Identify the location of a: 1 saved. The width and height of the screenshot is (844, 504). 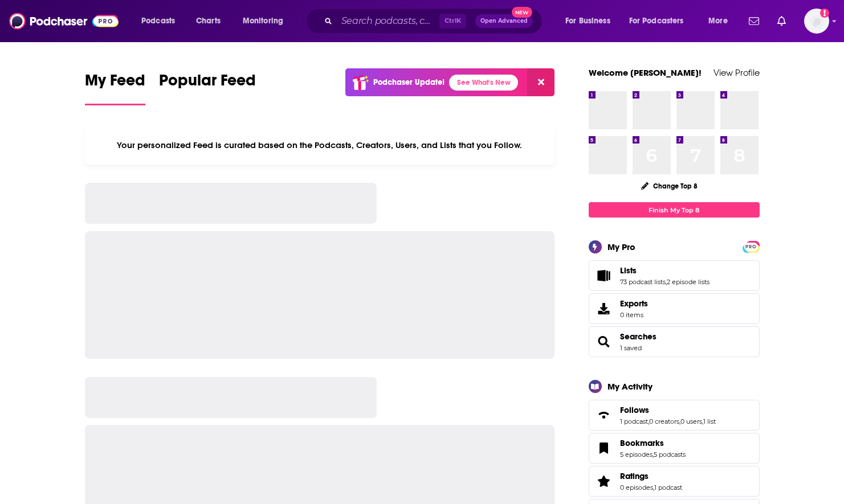
(630, 348).